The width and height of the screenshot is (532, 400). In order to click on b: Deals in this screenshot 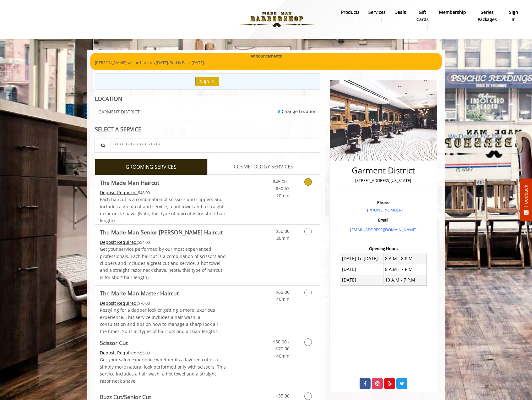, I will do `click(400, 12)`.